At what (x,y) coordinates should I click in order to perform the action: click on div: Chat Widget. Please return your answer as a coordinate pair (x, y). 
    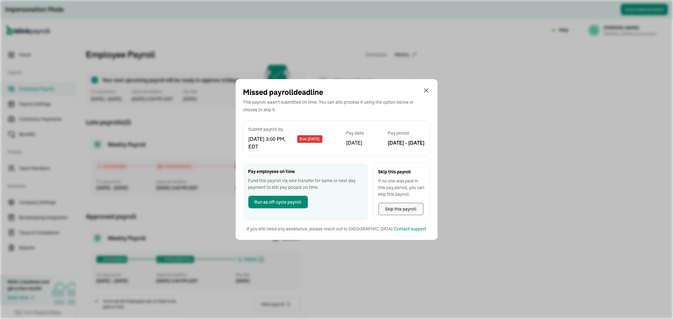
    Looking at the image, I should click on (621, 285).